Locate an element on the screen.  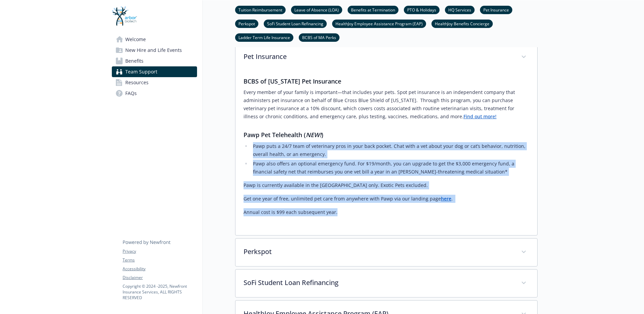
a: Tuition Reimbursement is located at coordinates (260, 9).